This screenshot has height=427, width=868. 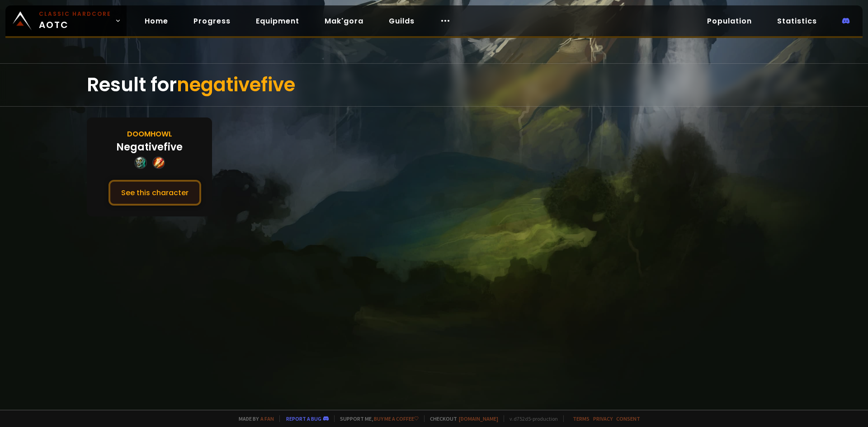 I want to click on span: negativefive, so click(x=236, y=85).